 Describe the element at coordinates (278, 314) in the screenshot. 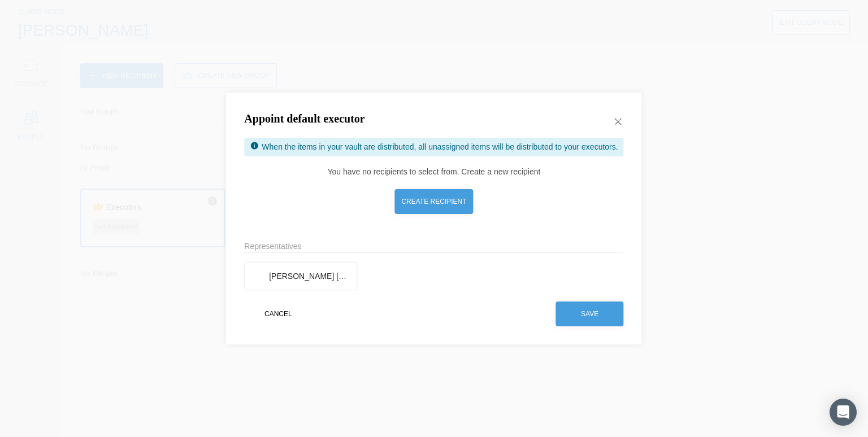

I see `button: Cancel` at that location.